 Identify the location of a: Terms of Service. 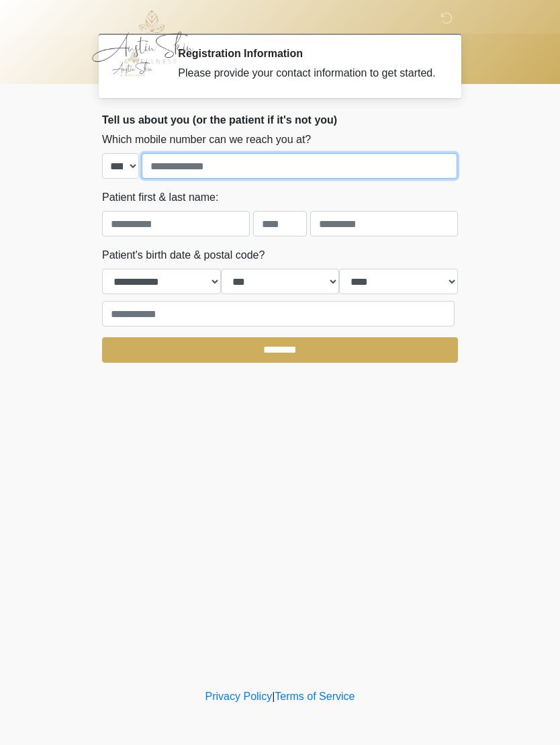
(314, 696).